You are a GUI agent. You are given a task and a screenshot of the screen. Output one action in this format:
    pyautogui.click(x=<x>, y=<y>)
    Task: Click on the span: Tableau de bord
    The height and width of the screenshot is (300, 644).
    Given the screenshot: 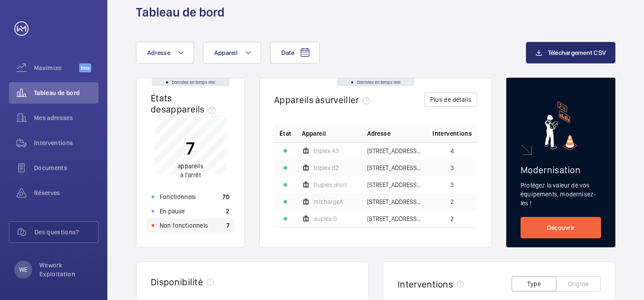 What is the action you would take?
    pyautogui.click(x=66, y=93)
    